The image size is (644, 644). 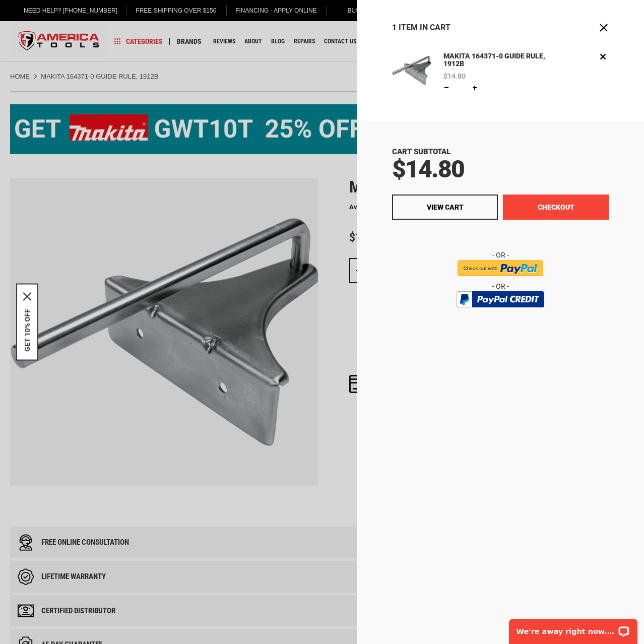 I want to click on p: We're away right now. Please check back later!, so click(x=64, y=19).